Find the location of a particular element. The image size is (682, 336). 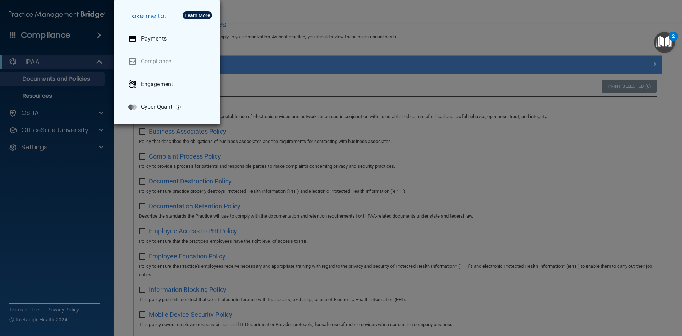

a: Engagement is located at coordinates (168, 84).